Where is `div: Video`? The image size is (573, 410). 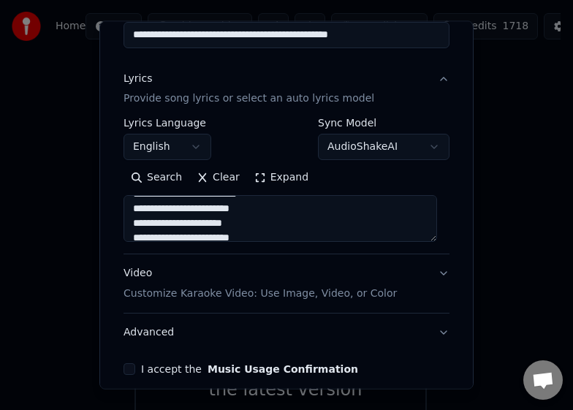 div: Video is located at coordinates (260, 284).